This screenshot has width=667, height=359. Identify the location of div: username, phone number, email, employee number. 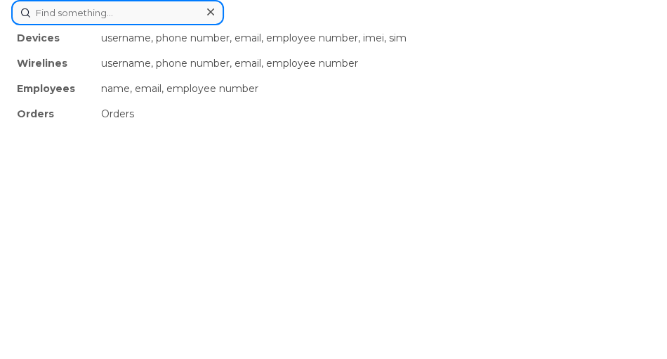
(375, 63).